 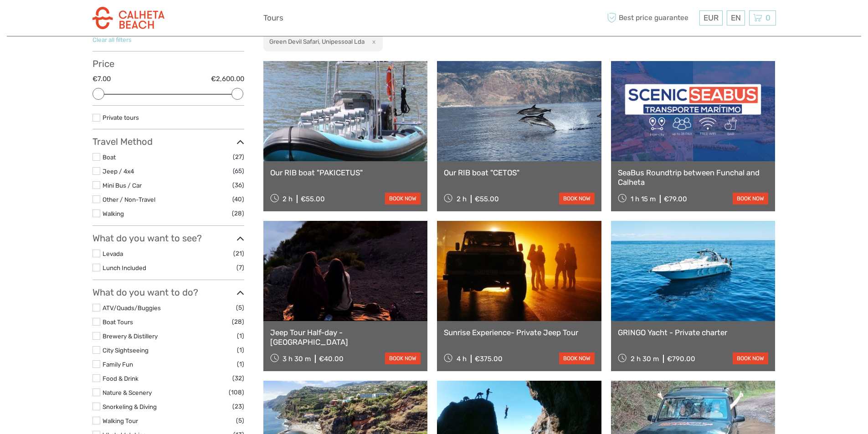 I want to click on a: City Sightseeing, so click(x=125, y=350).